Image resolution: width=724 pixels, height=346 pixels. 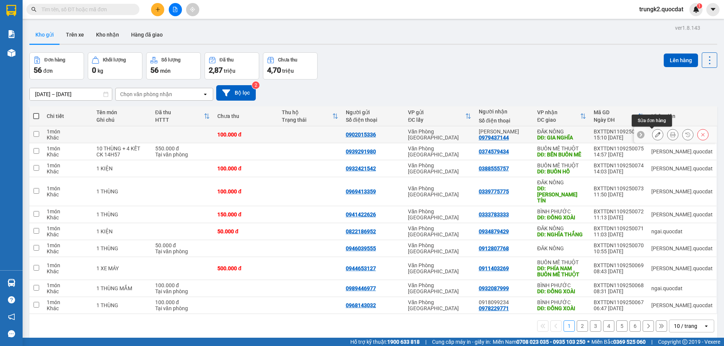 What do you see at coordinates (175, 9) in the screenshot?
I see `button: file-add` at bounding box center [175, 9].